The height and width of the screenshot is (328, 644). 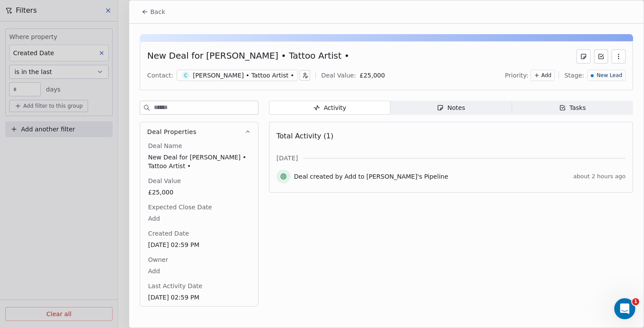 I want to click on span: Last Activity Date, so click(x=175, y=286).